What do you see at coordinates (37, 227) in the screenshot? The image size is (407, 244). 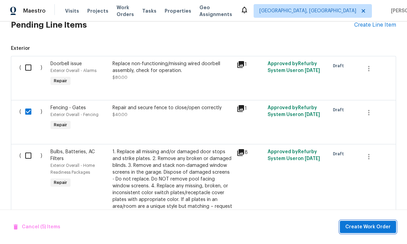 I see `button: Cancel (5) Items` at bounding box center [37, 227].